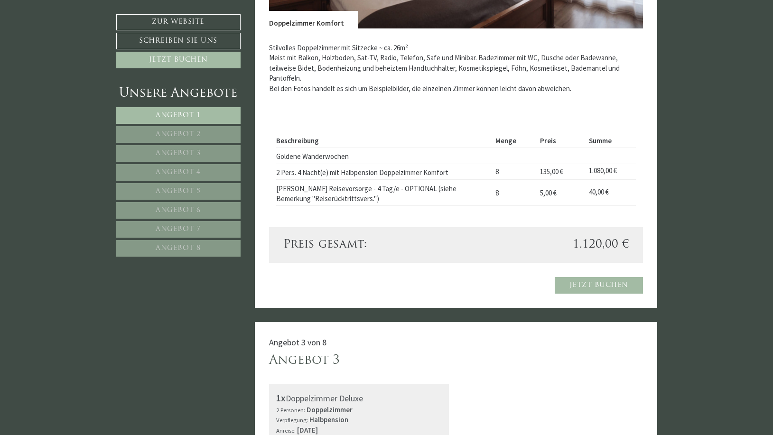  What do you see at coordinates (178, 153) in the screenshot?
I see `span: Angebot 3` at bounding box center [178, 153].